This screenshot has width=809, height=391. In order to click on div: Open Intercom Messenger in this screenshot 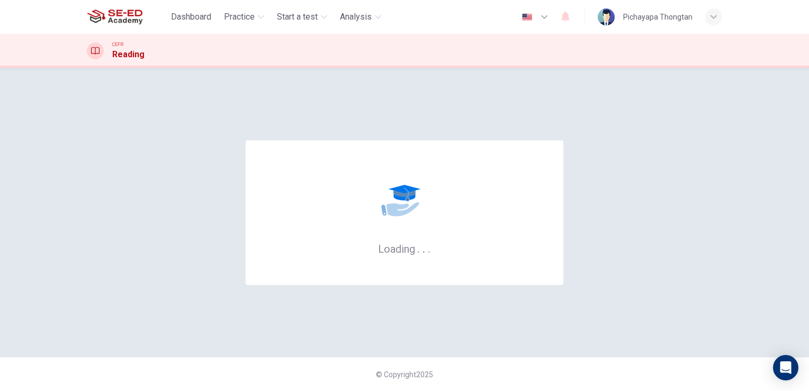, I will do `click(786, 367)`.